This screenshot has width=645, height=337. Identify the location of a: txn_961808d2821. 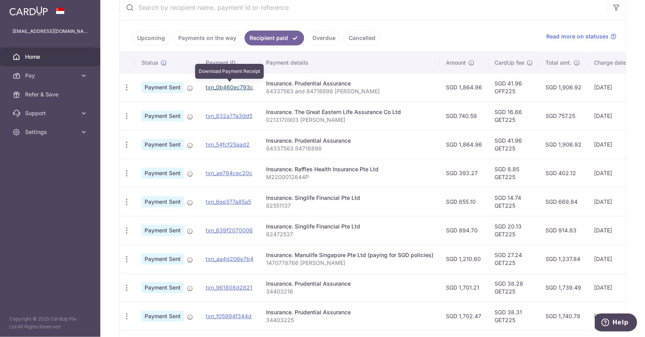
(229, 287).